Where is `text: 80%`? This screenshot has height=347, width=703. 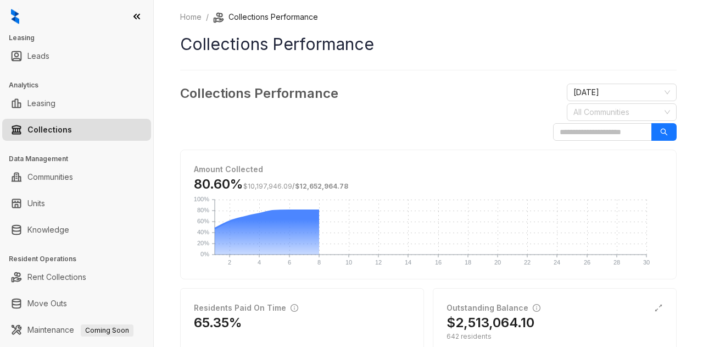 text: 80% is located at coordinates (203, 210).